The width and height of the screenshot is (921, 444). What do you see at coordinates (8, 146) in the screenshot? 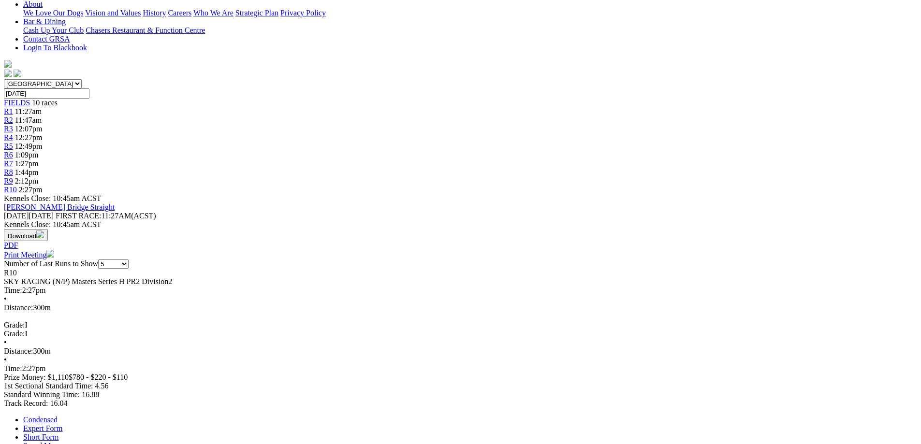
I see `a: R5` at bounding box center [8, 146].